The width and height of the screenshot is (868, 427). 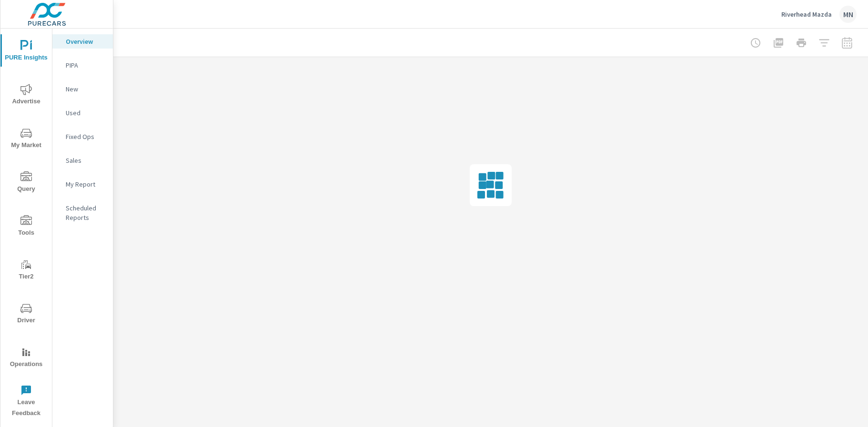 I want to click on div: PIPA, so click(x=82, y=65).